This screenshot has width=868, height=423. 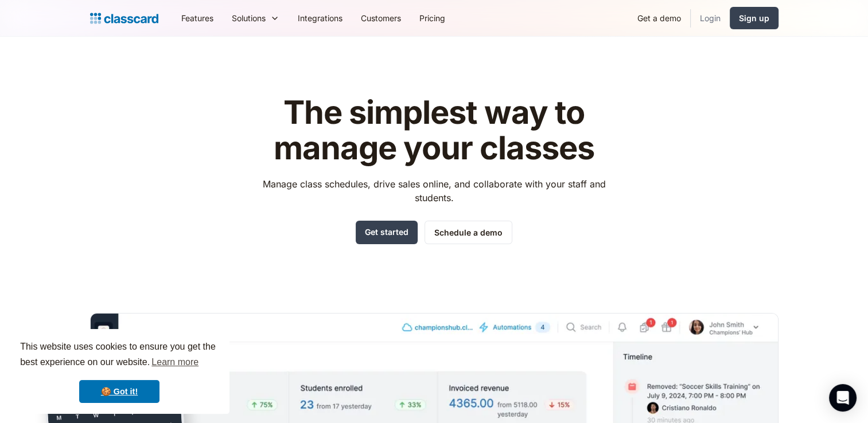 What do you see at coordinates (381, 18) in the screenshot?
I see `a: Customers` at bounding box center [381, 18].